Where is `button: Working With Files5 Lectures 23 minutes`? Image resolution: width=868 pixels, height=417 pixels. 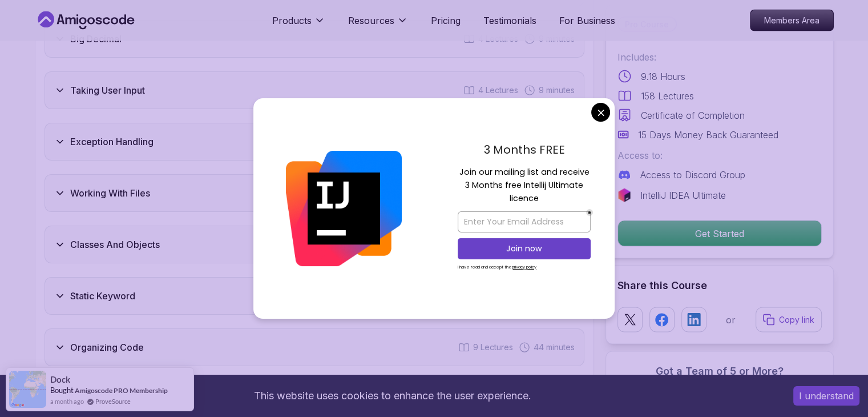 button: Working With Files5 Lectures 23 minutes is located at coordinates (315, 193).